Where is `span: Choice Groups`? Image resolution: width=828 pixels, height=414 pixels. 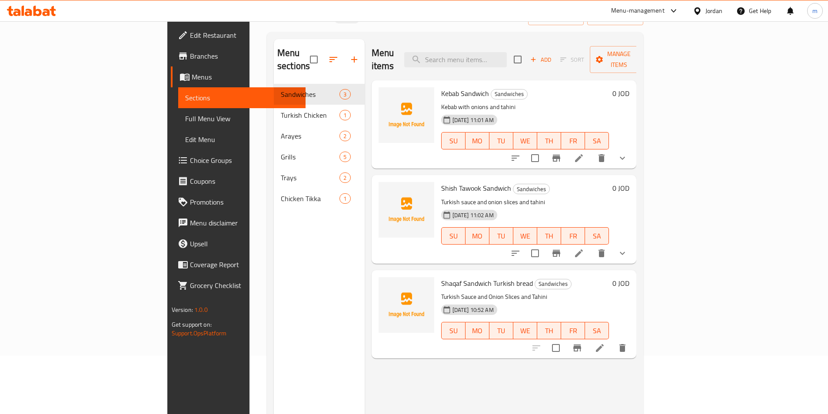
span: Choice Groups is located at coordinates (244, 160).